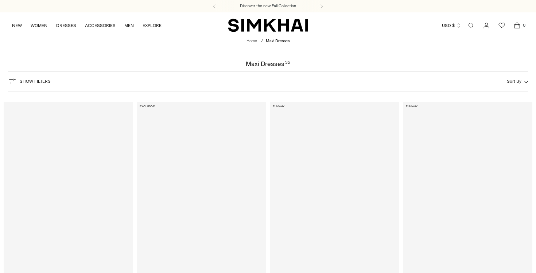 The width and height of the screenshot is (536, 273). Describe the element at coordinates (17, 26) in the screenshot. I see `a: NEW` at that location.